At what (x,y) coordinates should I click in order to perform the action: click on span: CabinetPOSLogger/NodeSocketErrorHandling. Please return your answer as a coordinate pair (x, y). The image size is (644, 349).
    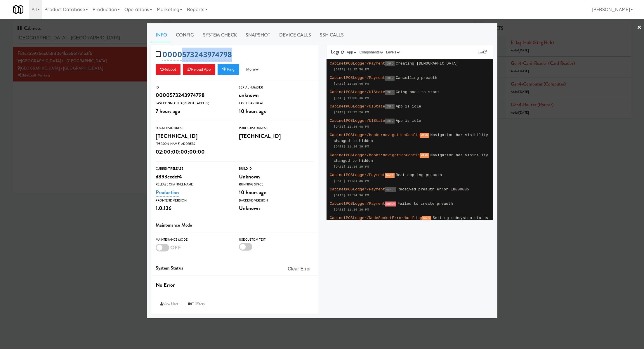
    Looking at the image, I should click on (376, 218).